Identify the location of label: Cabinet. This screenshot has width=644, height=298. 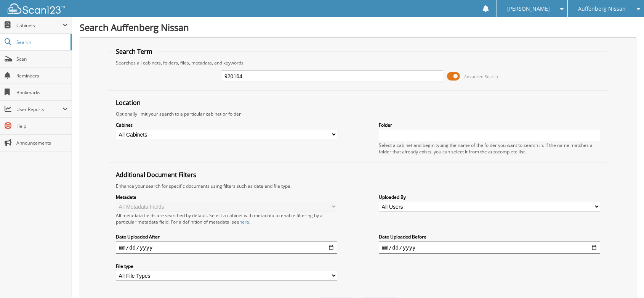
(226, 125).